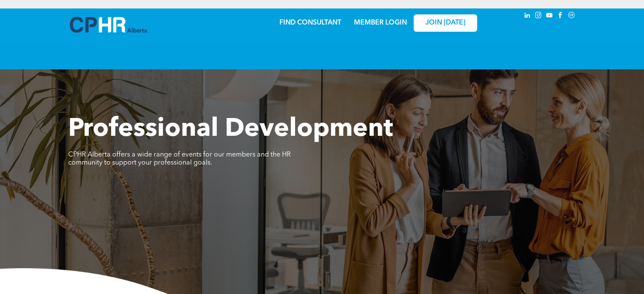 This screenshot has height=294, width=644. Describe the element at coordinates (230, 129) in the screenshot. I see `span: Professional Development` at that location.